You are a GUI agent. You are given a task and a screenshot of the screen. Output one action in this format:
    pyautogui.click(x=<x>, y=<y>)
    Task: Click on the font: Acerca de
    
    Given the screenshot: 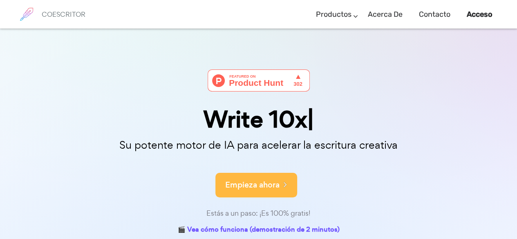 What is the action you would take?
    pyautogui.click(x=385, y=14)
    